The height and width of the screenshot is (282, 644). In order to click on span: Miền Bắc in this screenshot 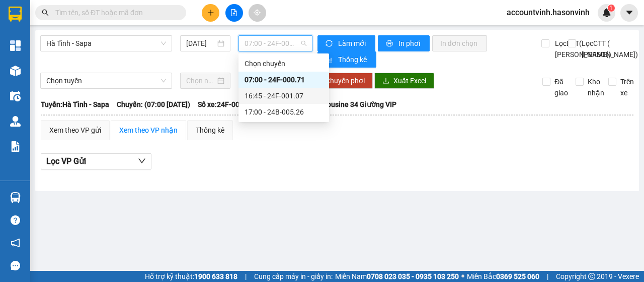, I will do `click(503, 276)`.